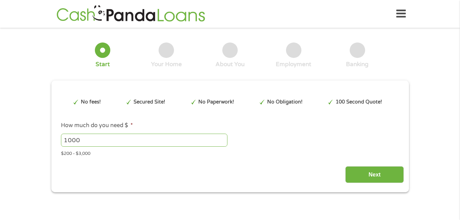  I want to click on p: Secured Site!, so click(149, 102).